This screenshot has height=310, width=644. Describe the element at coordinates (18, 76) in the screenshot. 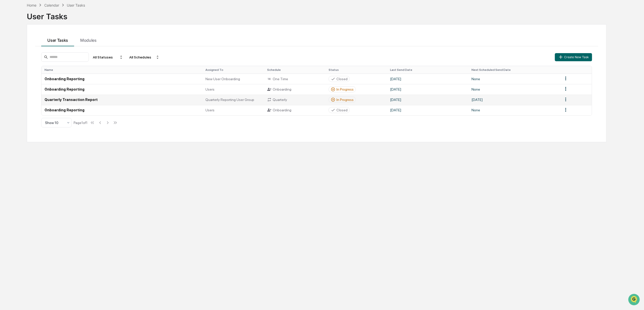

I see `a: 🔎Data Lookup` at that location.